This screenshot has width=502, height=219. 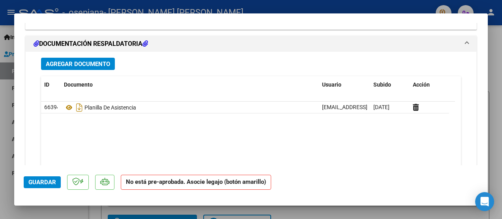 What do you see at coordinates (42, 182) in the screenshot?
I see `span: Guardar` at bounding box center [42, 182].